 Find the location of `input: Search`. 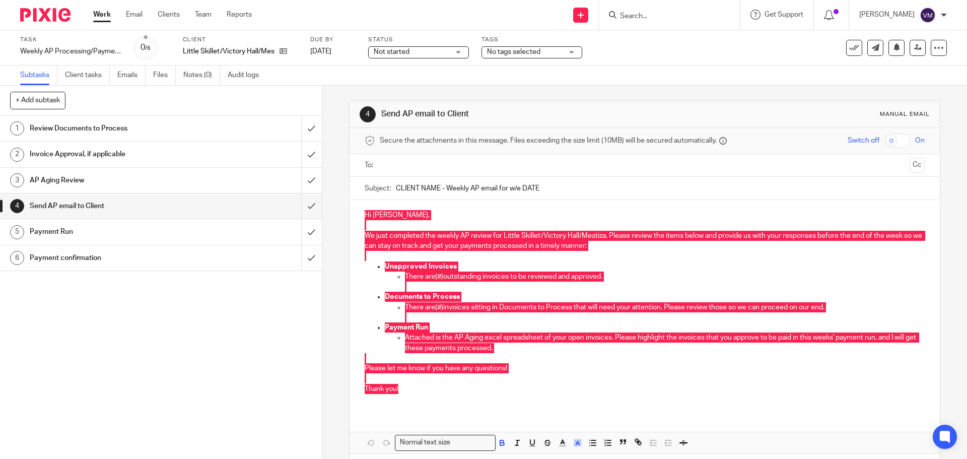

input: Search is located at coordinates (664, 17).